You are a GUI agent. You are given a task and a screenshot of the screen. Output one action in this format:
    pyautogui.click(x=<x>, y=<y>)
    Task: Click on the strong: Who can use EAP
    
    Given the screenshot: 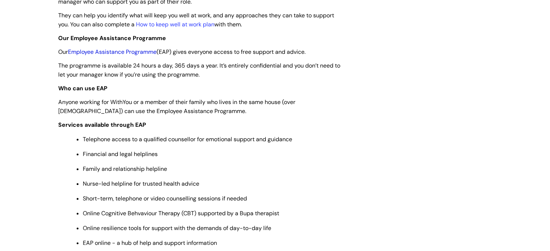 What is the action you would take?
    pyautogui.click(x=83, y=88)
    